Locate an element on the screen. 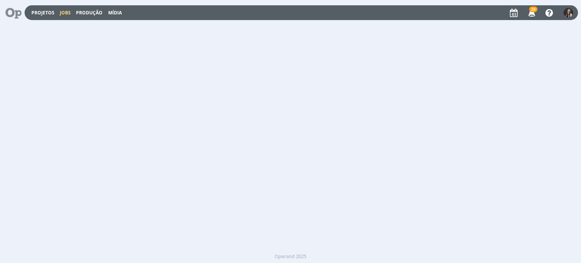  a: Jobs is located at coordinates (65, 12).